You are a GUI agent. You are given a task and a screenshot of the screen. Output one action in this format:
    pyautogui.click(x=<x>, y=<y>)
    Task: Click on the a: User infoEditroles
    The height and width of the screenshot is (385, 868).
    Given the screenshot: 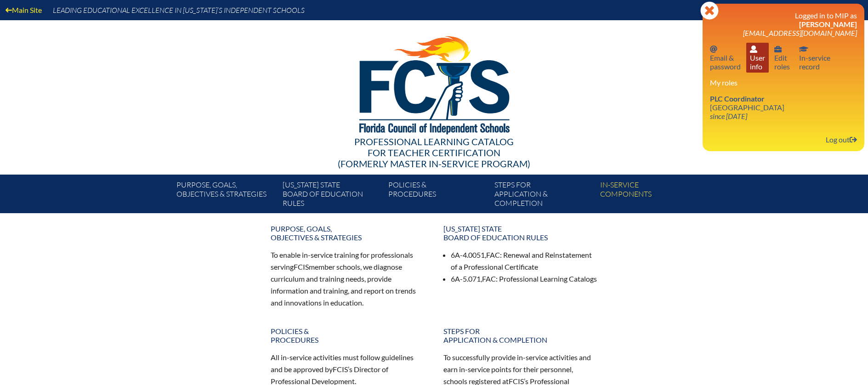 What is the action you would take?
    pyautogui.click(x=783, y=58)
    